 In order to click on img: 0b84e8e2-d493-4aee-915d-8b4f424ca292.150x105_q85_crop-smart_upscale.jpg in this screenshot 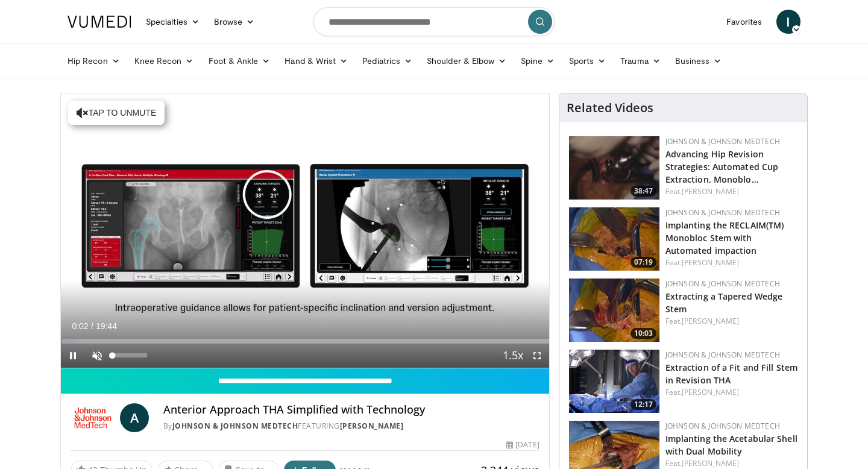, I will do `click(614, 310)`.